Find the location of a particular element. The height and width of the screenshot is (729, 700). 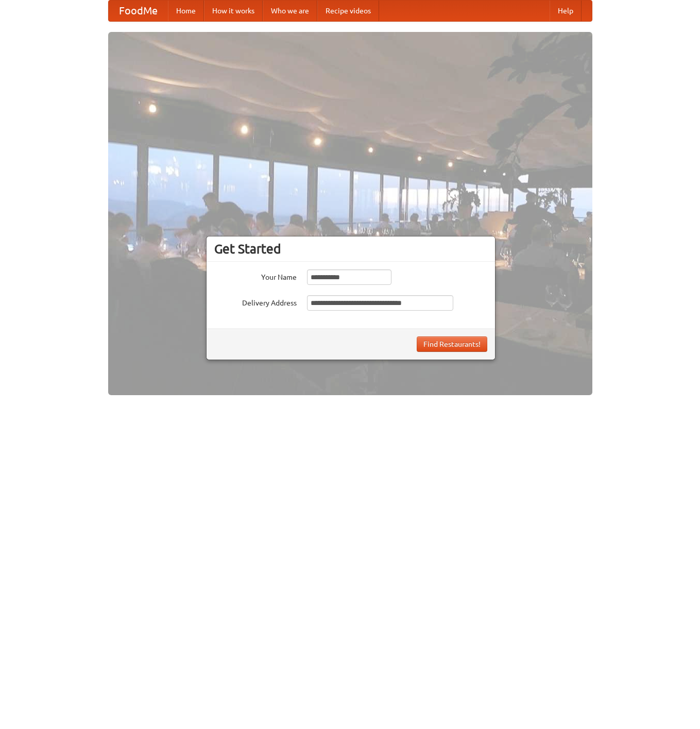

h3: Get Started is located at coordinates (351, 249).